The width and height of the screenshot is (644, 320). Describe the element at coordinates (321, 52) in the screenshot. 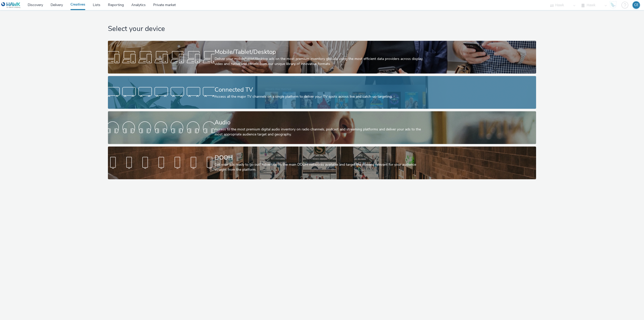

I see `div: Mobile/Tablet/Desktop` at that location.